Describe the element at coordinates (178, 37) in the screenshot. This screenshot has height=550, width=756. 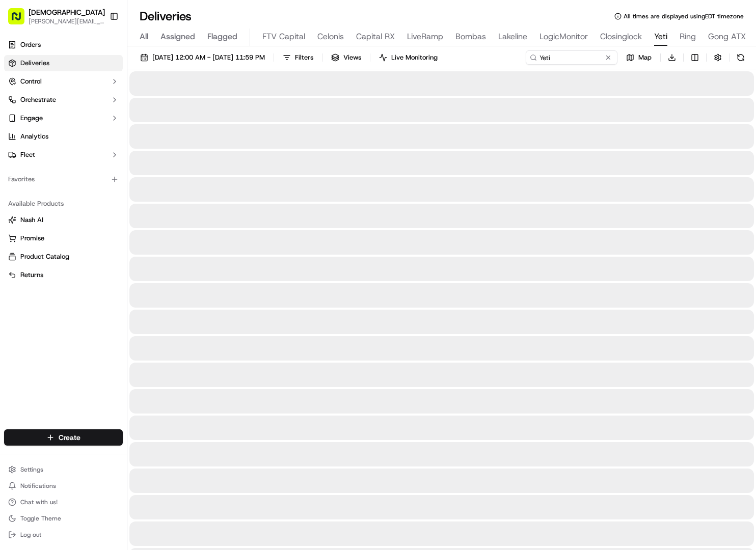
I see `span: Assigned` at that location.